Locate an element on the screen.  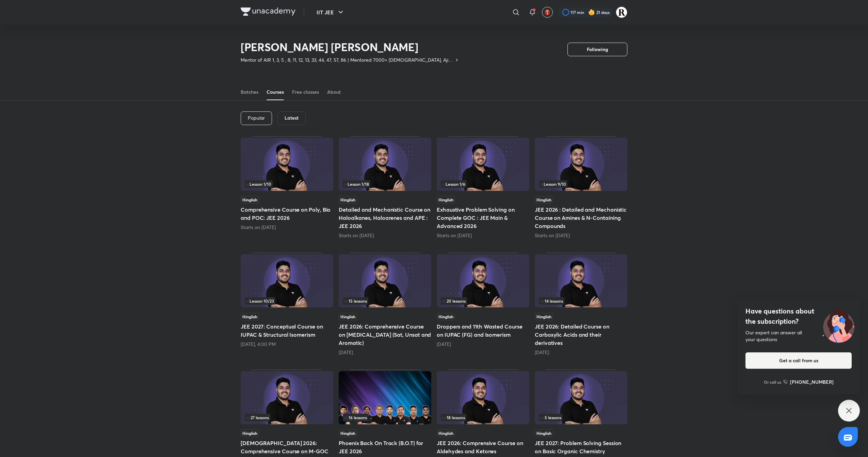
div: Exhaustive Problem Solving on Complete GOC : JEE Main & Advanced 2026 is located at coordinates (483, 187).